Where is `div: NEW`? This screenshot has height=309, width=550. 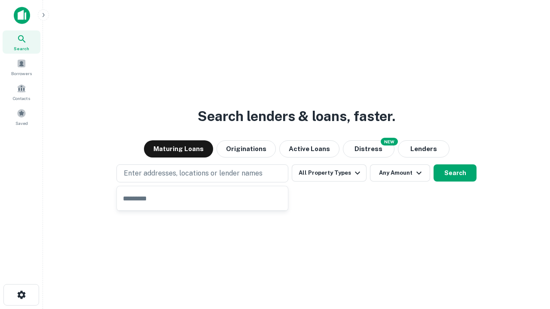 div: NEW is located at coordinates (389, 142).